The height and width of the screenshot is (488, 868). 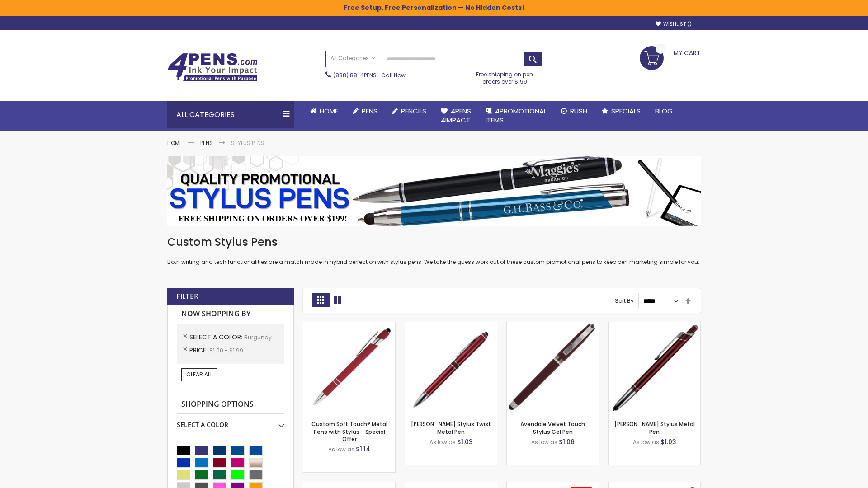 I want to click on span: - Call Now!, so click(x=370, y=75).